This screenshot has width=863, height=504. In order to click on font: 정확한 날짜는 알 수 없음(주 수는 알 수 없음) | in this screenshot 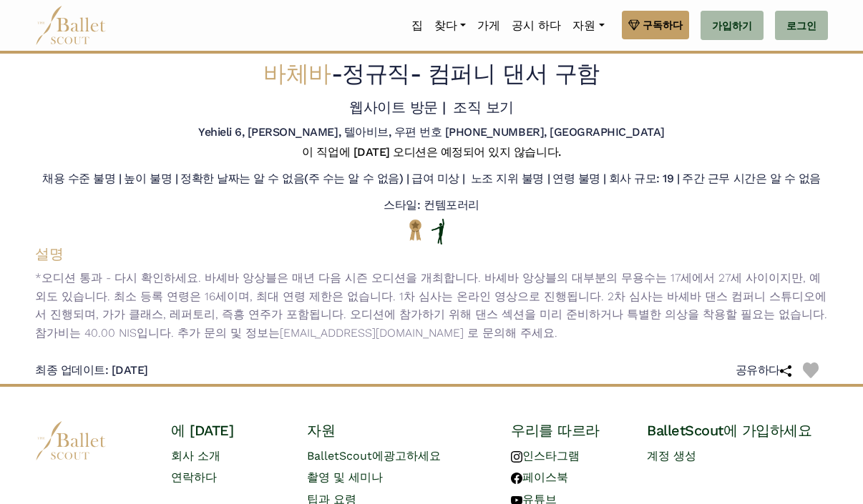, I will do `click(294, 178)`.